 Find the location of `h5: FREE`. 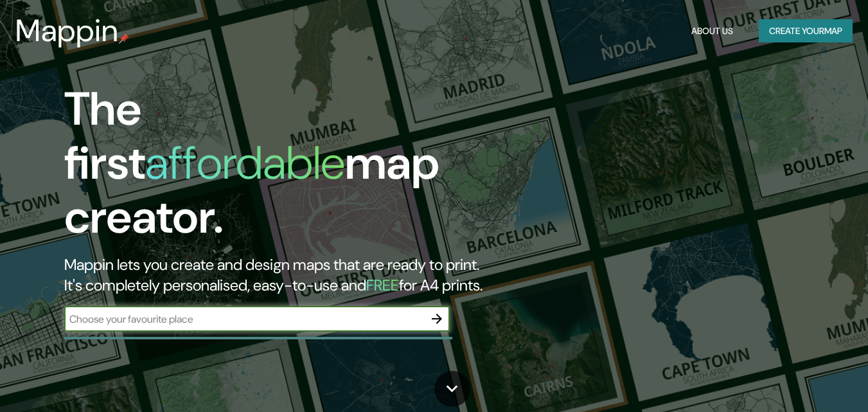

h5: FREE is located at coordinates (382, 285).